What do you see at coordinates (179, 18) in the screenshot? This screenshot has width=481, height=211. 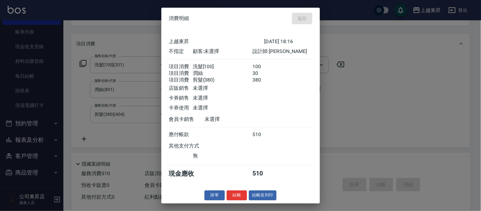 I see `span: 消費明細` at bounding box center [179, 18].